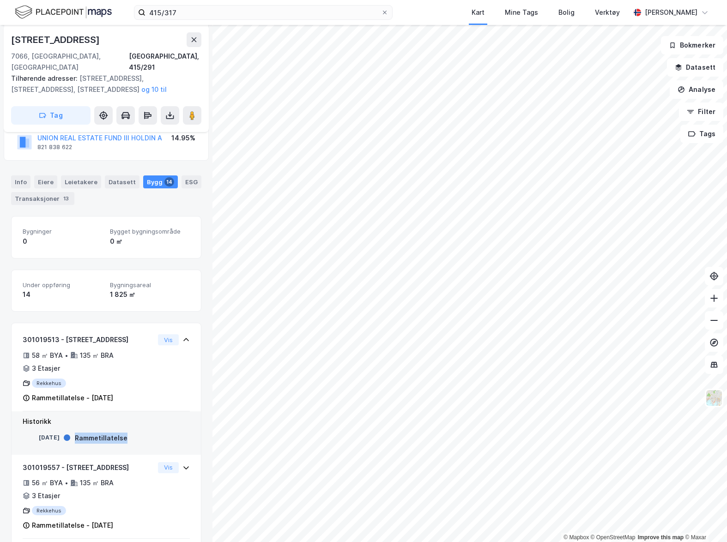 This screenshot has height=542, width=727. I want to click on a: OpenStreetMap, so click(613, 538).